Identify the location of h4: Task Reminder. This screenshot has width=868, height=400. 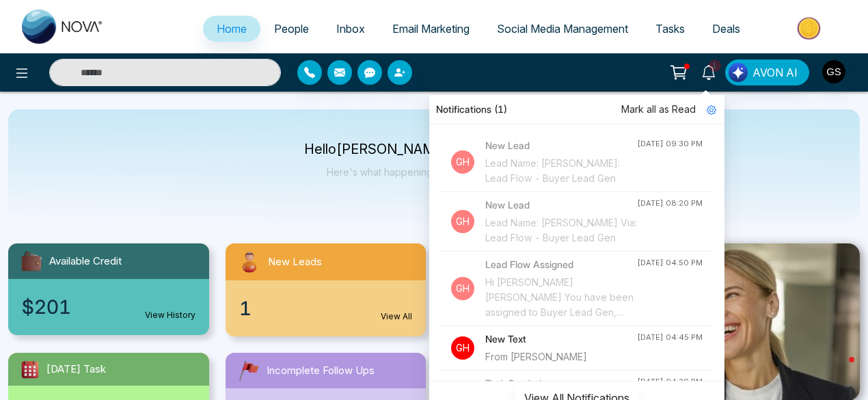
(562, 384).